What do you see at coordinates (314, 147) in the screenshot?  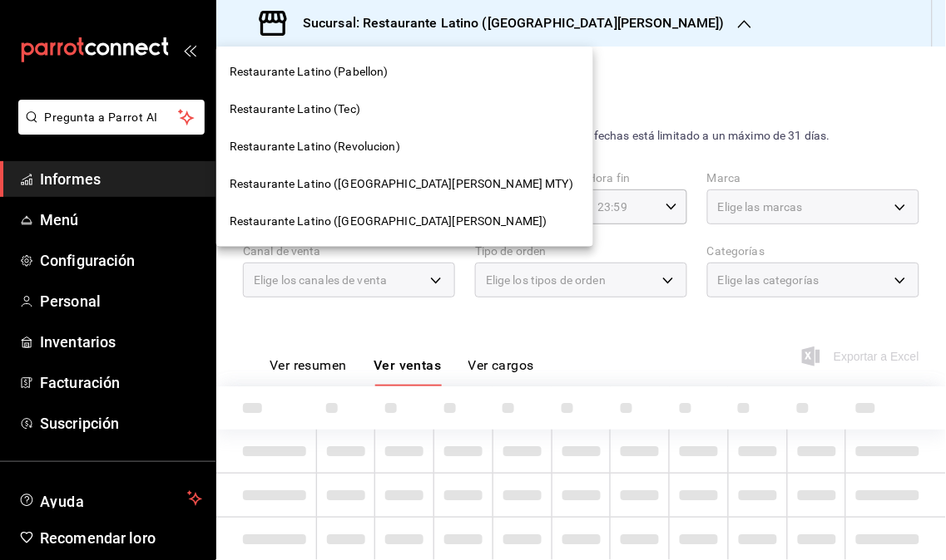 I see `span: Restaurante Latino (Revolucion)` at bounding box center [314, 147].